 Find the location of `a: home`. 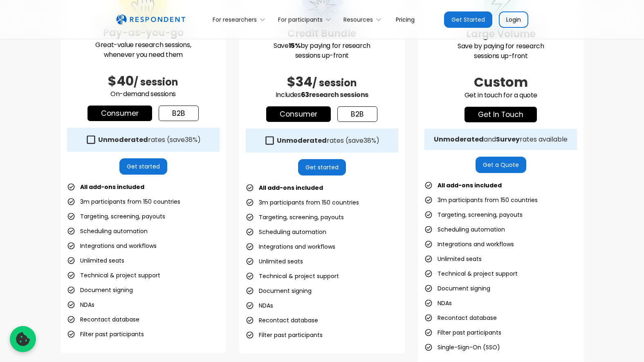

a: home is located at coordinates (150, 20).